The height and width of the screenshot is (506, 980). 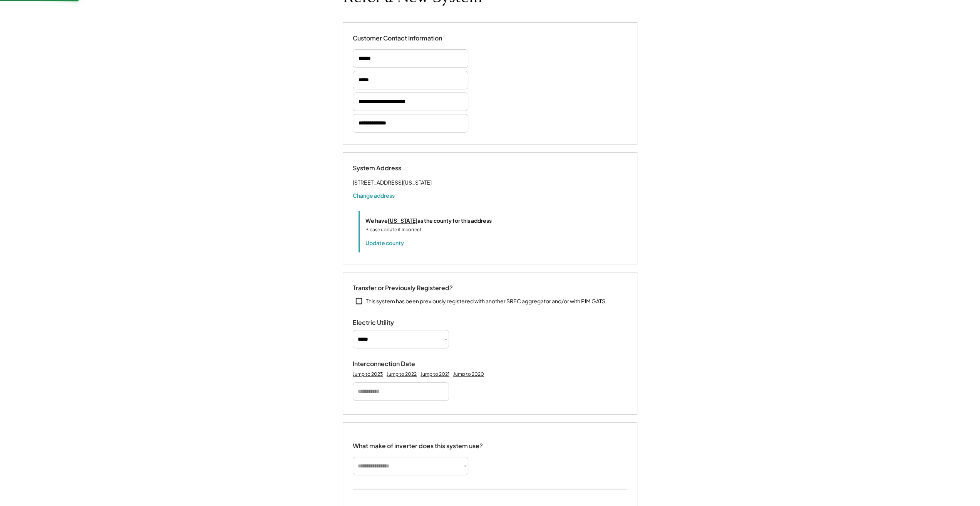 What do you see at coordinates (398, 38) in the screenshot?
I see `div: Customer Contact Information` at bounding box center [398, 38].